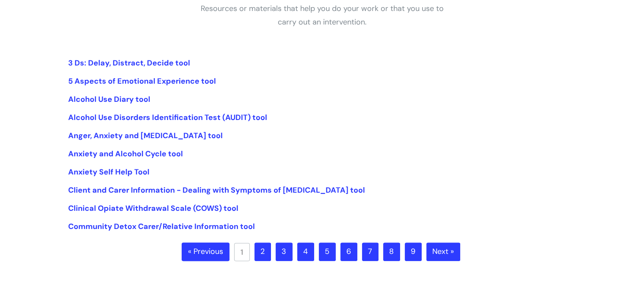 This screenshot has height=297, width=644. Describe the element at coordinates (322, 15) in the screenshot. I see `p: Resources or materials that help you do your work or that you use to carry out an intervention.` at that location.